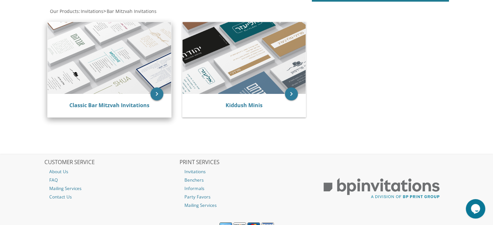  What do you see at coordinates (246, 188) in the screenshot?
I see `a: Informals` at bounding box center [246, 188].